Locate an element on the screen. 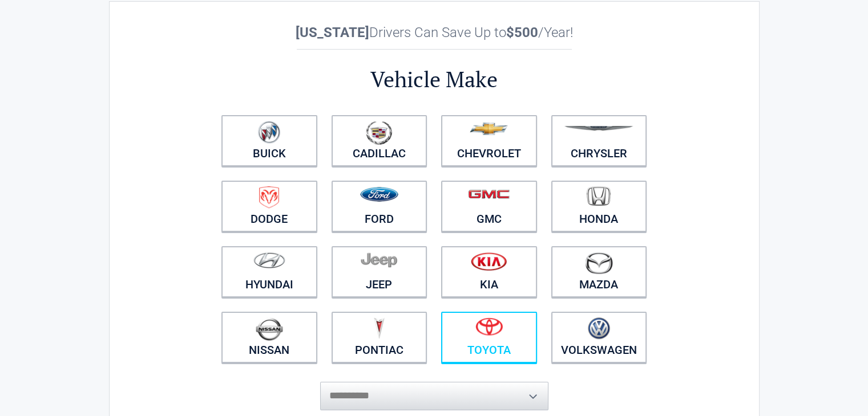 This screenshot has width=868, height=416. img: toyota is located at coordinates (489, 327).